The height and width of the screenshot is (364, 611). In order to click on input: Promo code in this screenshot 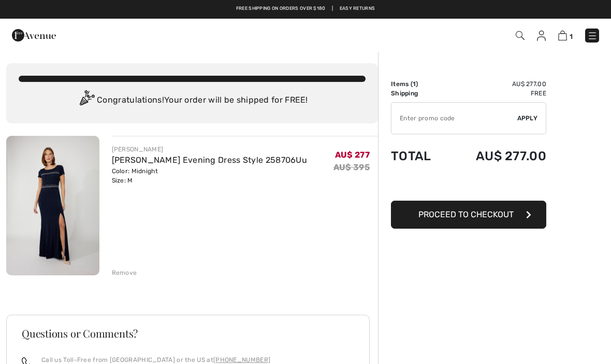, I will do `click(455, 118)`.